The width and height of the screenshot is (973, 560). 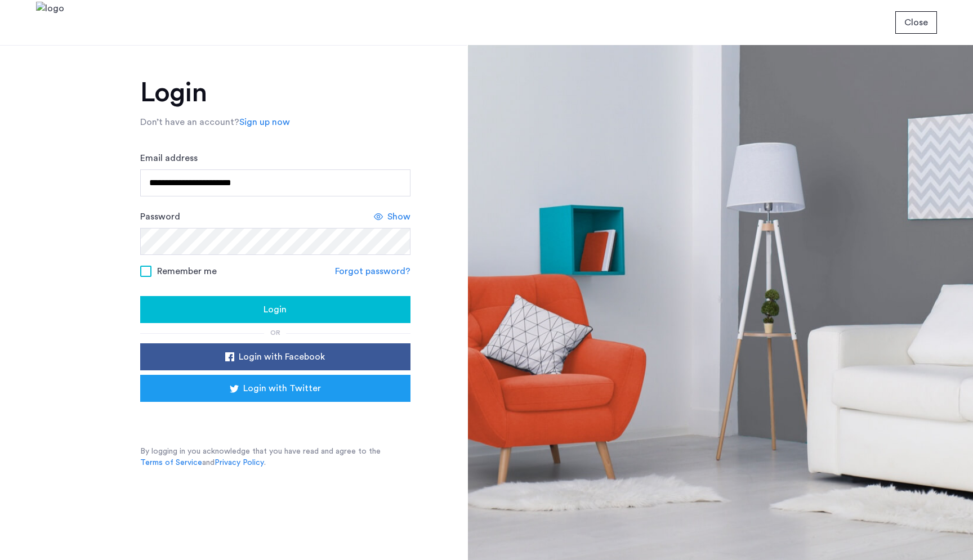 I want to click on img: logo, so click(x=50, y=23).